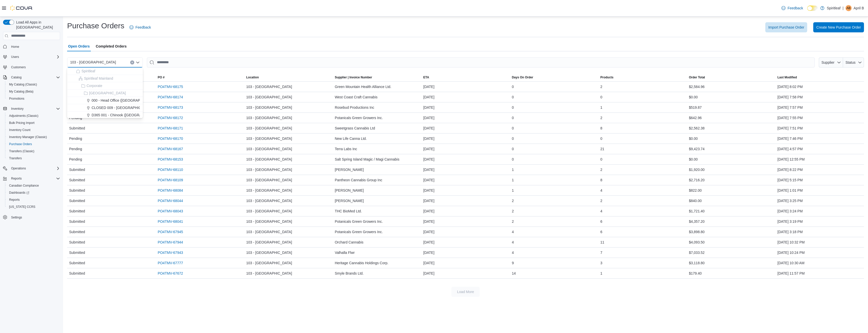 Image resolution: width=868 pixels, height=333 pixels. Describe the element at coordinates (731, 221) in the screenshot. I see `div: $4,357.20` at that location.